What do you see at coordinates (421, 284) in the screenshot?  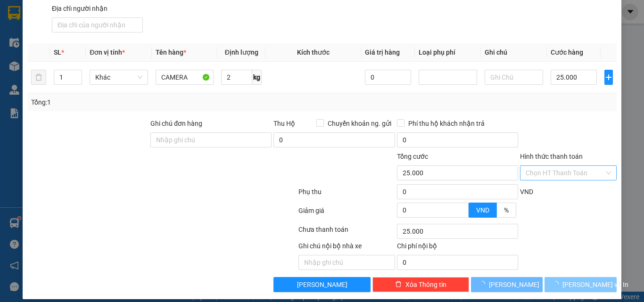 I see `button: deleteXóa Thông tin` at bounding box center [421, 284].